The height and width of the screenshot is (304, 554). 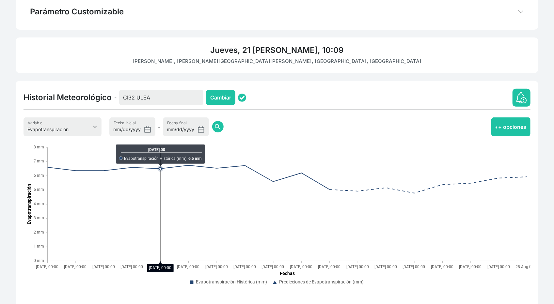 What do you see at coordinates (277, 218) in the screenshot?
I see `ejs-chart: . Syncfusion interactive chart.` at bounding box center [277, 218].